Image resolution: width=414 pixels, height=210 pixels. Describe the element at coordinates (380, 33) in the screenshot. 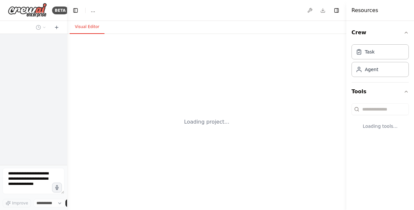

I see `button: Crew` at that location.